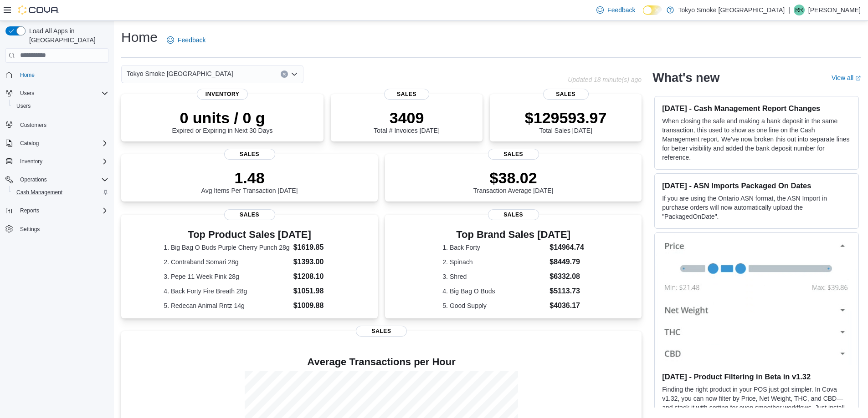 The height and width of the screenshot is (418, 868). I want to click on dd: $1051.98, so click(315, 291).